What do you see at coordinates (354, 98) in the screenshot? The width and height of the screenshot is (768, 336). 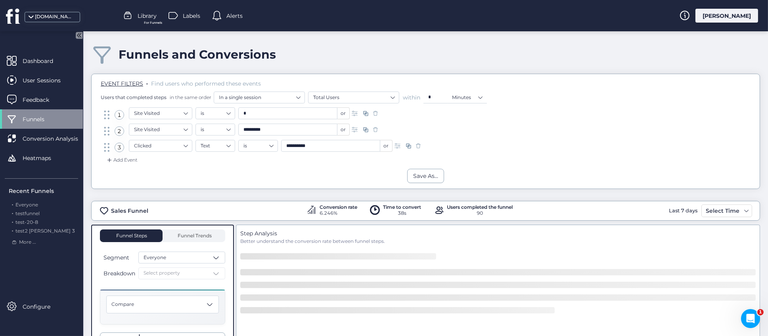 I see `nz-select-item: Total Users` at bounding box center [354, 98].